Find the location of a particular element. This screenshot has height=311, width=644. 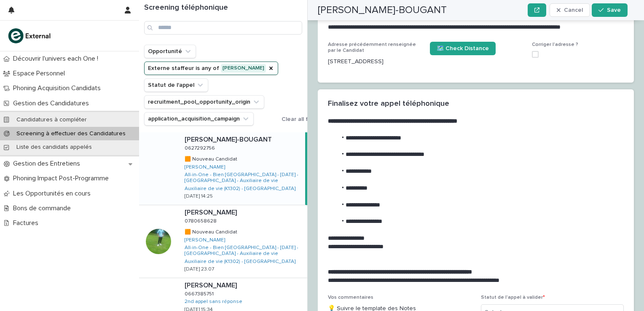

p: Découvrir l'univers each One ! is located at coordinates (57, 59).